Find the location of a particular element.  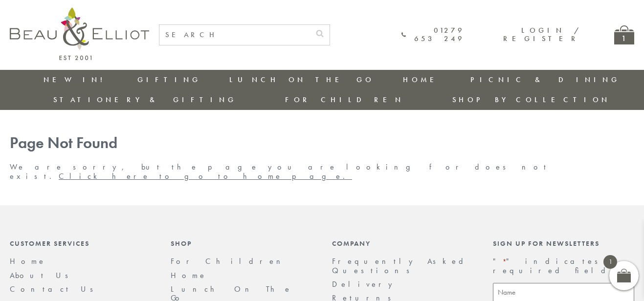

div: Shop is located at coordinates (241, 243).